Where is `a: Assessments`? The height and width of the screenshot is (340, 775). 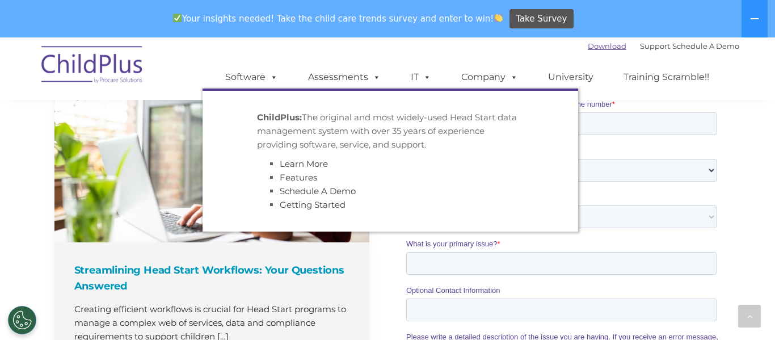 a: Assessments is located at coordinates (344, 77).